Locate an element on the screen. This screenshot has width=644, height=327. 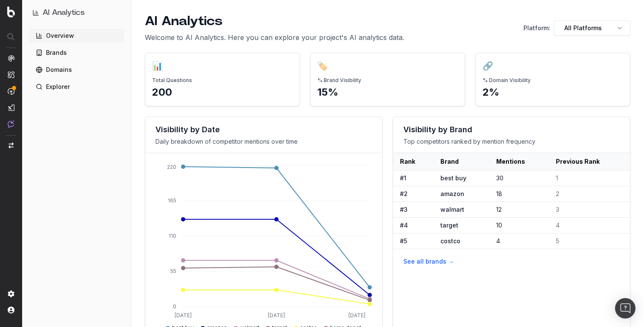
button: All Platforms is located at coordinates (592, 28).